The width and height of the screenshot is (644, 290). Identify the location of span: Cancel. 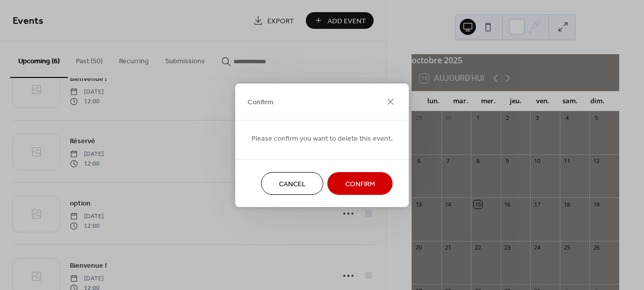
(292, 183).